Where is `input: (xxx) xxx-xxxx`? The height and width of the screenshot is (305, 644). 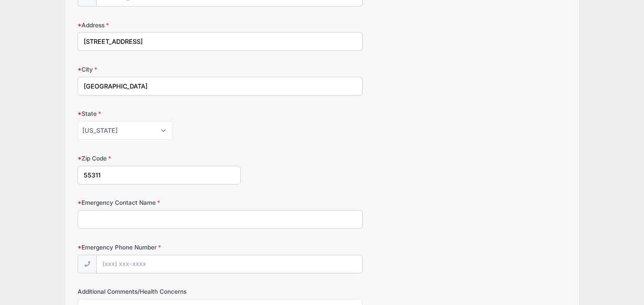
input: (xxx) xxx-xxxx is located at coordinates (229, 264).